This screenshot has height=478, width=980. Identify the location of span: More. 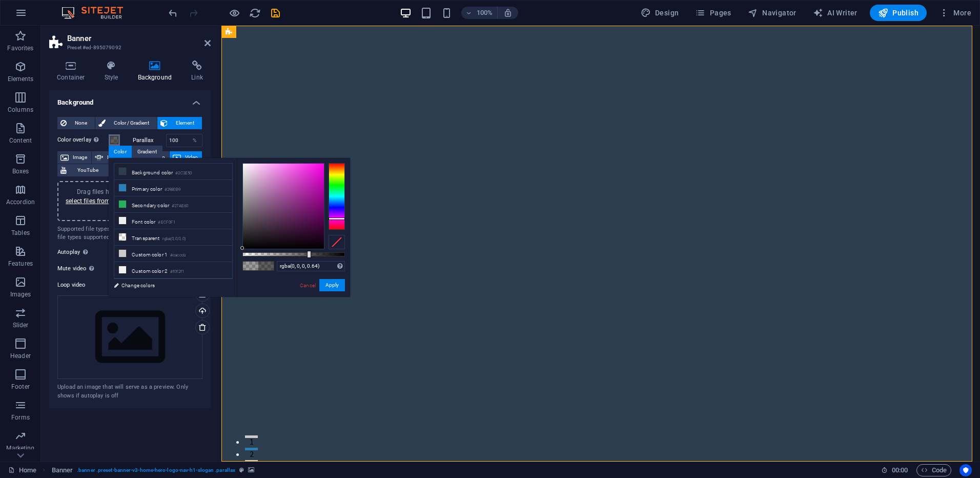
(955, 13).